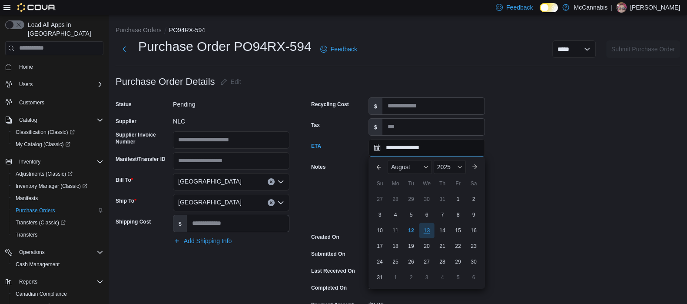  What do you see at coordinates (281, 182) in the screenshot?
I see `button: Open list of options` at bounding box center [281, 182].